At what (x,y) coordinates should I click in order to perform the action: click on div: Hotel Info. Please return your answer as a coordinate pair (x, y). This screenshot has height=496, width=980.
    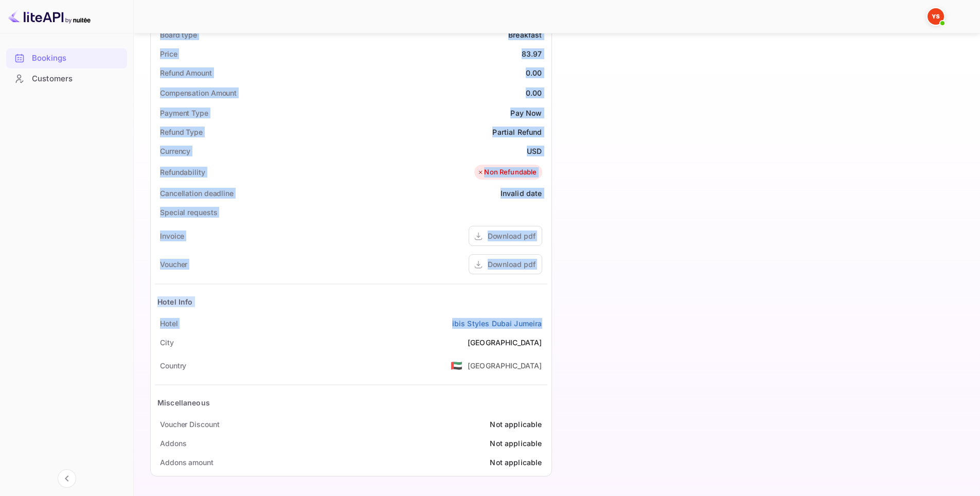
    Looking at the image, I should click on (175, 302).